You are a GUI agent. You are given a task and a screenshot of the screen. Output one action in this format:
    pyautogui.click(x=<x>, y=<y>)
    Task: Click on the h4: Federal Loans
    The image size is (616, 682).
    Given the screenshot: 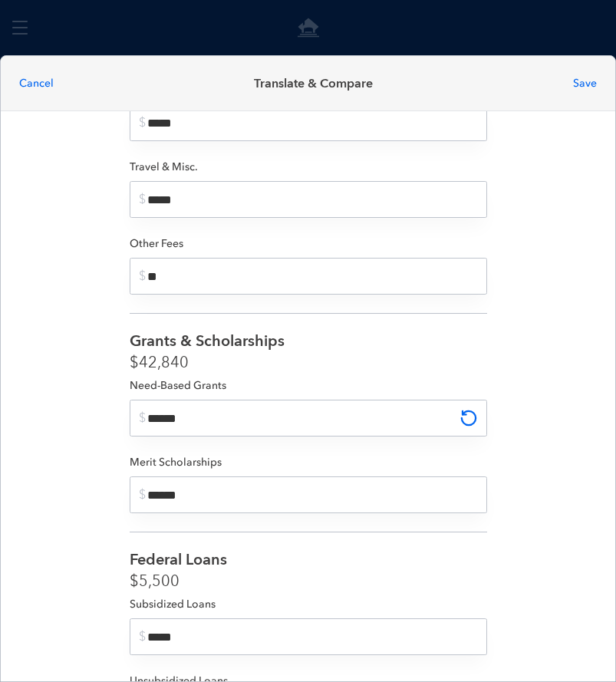 What is the action you would take?
    pyautogui.click(x=308, y=560)
    